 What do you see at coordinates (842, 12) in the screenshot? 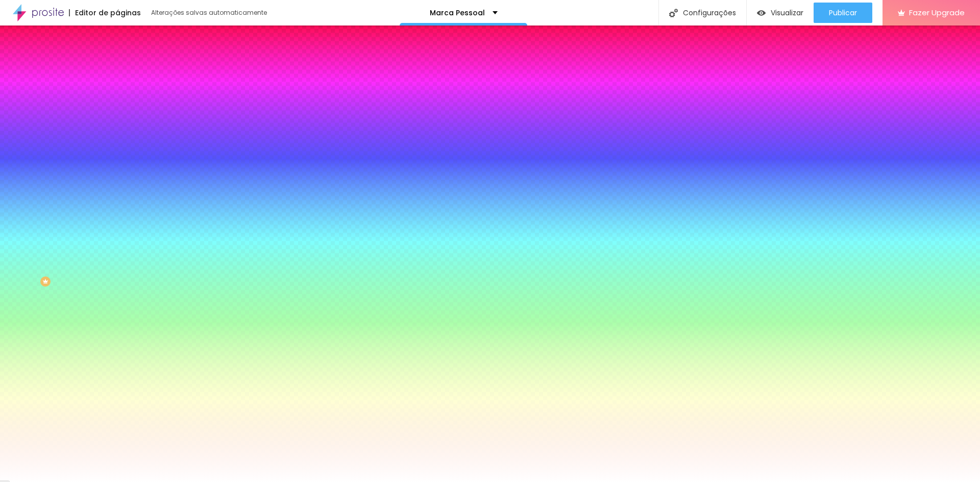
I see `button: Publicar` at bounding box center [842, 12].